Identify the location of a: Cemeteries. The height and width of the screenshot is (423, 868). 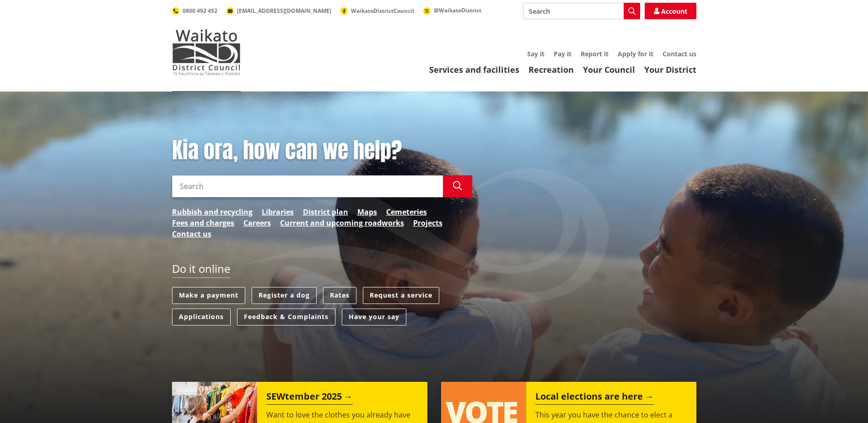
(407, 212).